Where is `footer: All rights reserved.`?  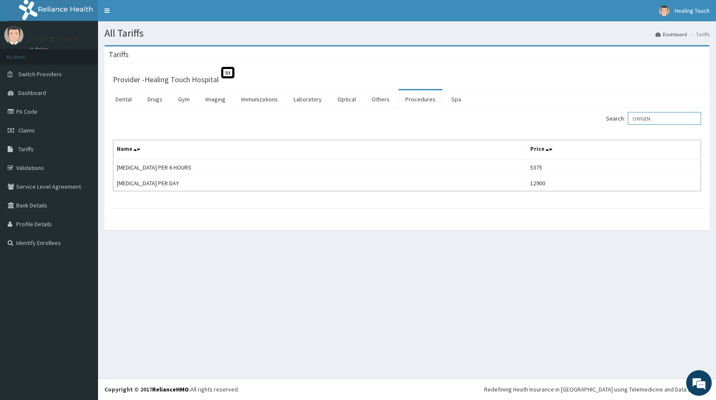
footer: All rights reserved. is located at coordinates (407, 389).